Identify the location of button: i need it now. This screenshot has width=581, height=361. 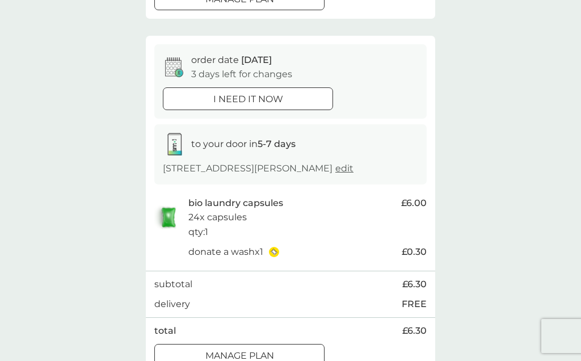
(248, 99).